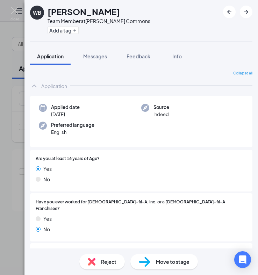 The width and height of the screenshot is (258, 275). What do you see at coordinates (109, 262) in the screenshot?
I see `span: Reject` at bounding box center [109, 262].